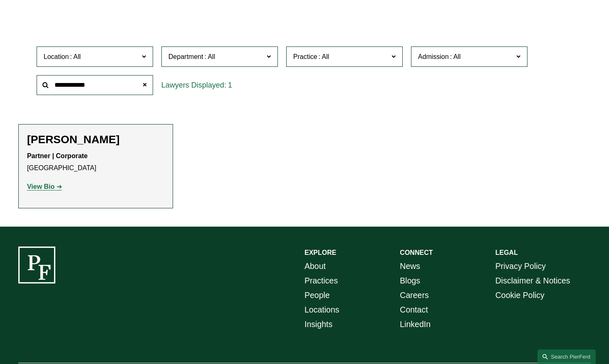 The image size is (609, 364). I want to click on strong: CONNECT, so click(416, 252).